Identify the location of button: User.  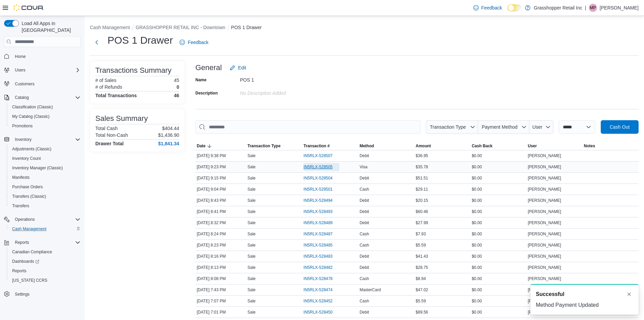
(554, 146).